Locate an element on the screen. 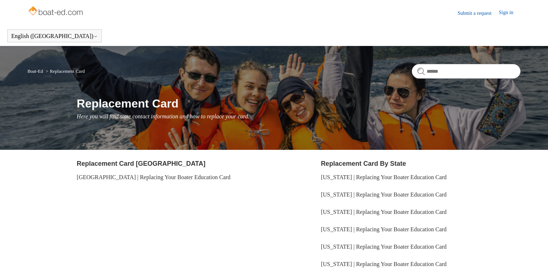 This screenshot has height=270, width=548. li: Boat-Ed is located at coordinates (36, 71).